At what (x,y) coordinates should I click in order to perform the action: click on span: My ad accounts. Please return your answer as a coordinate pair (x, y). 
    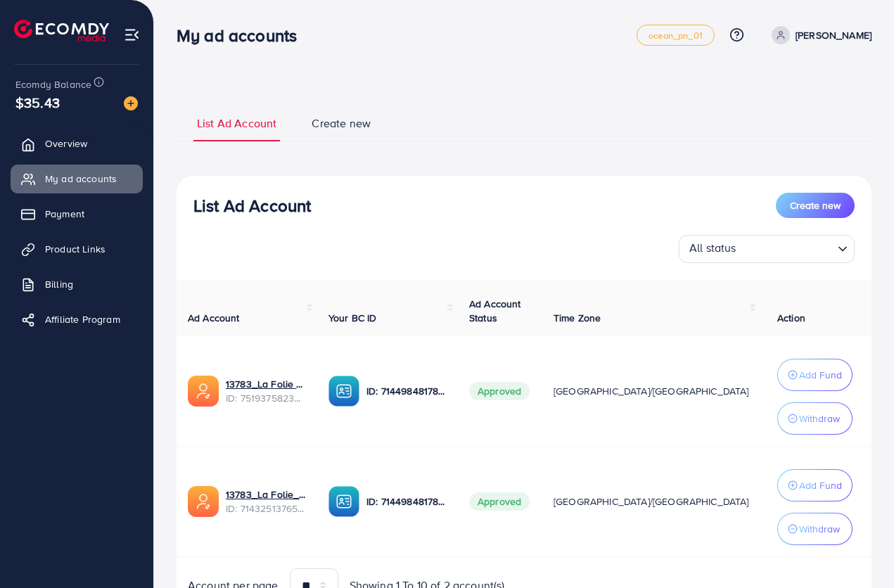
    Looking at the image, I should click on (81, 179).